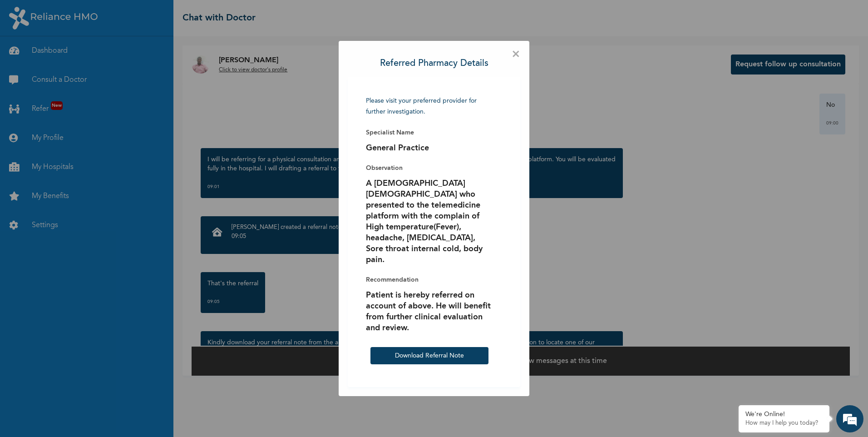  What do you see at coordinates (430, 132) in the screenshot?
I see `p: Specialist Name` at bounding box center [430, 132].